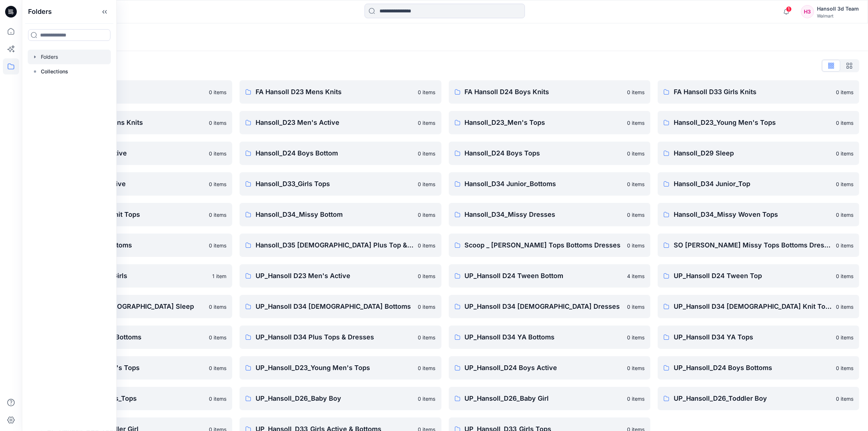 Image resolution: width=868 pixels, height=431 pixels. What do you see at coordinates (759, 367) in the screenshot?
I see `a: UP_Hansoll_D24 Boys Bottoms0 items` at bounding box center [759, 367].